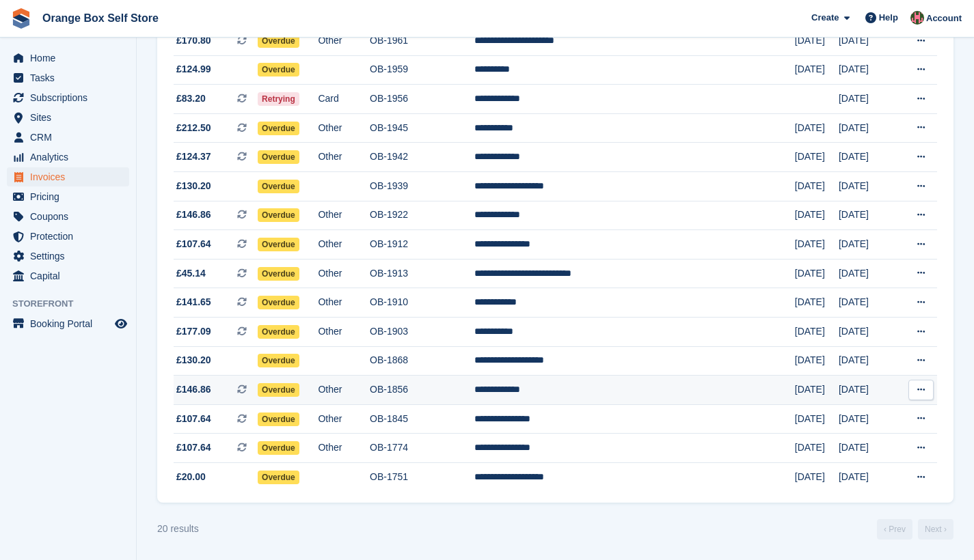 Image resolution: width=974 pixels, height=560 pixels. Describe the element at coordinates (422, 274) in the screenshot. I see `td: OB-1913` at that location.